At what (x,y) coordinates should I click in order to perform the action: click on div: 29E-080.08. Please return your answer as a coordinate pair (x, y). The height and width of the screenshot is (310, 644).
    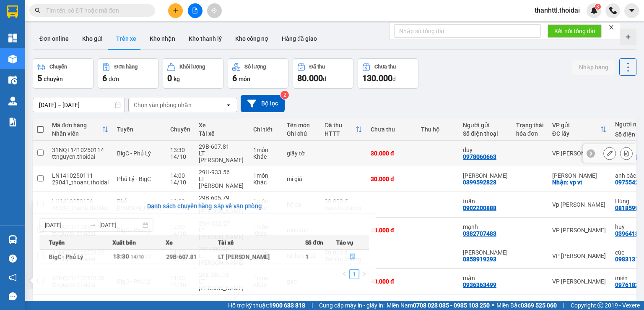
    Looking at the image, I should click on (222, 249).